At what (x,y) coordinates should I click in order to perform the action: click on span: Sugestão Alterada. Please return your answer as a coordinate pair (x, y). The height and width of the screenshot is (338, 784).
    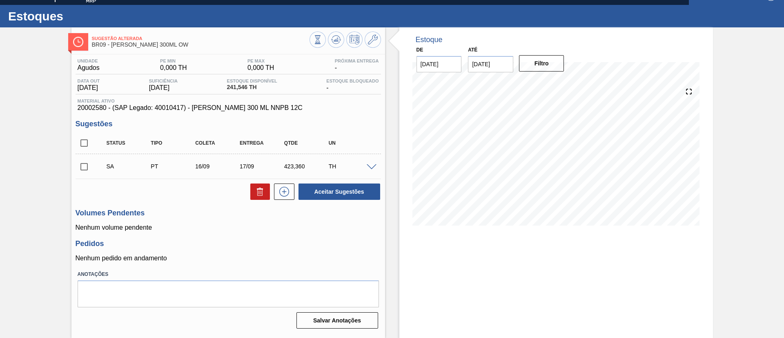
    Looking at the image, I should click on (201, 38).